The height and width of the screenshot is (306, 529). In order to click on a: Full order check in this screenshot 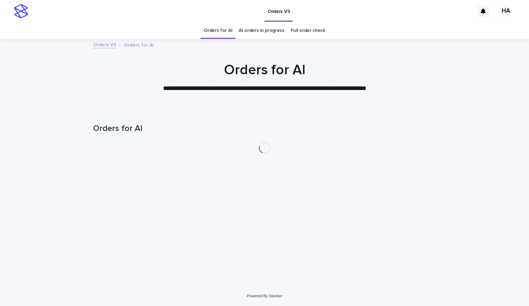, I will do `click(308, 30)`.